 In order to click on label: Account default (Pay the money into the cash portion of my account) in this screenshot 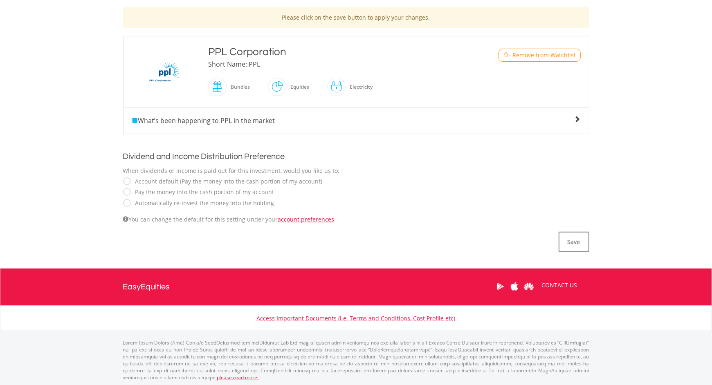, I will do `click(227, 182)`.